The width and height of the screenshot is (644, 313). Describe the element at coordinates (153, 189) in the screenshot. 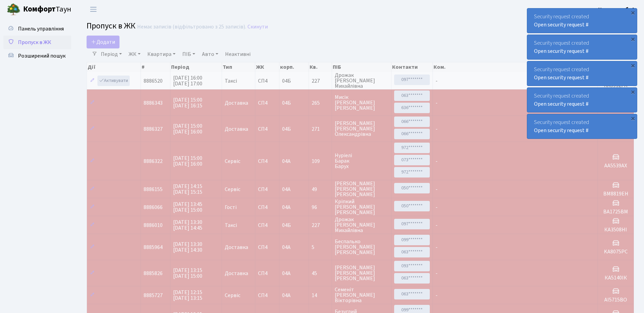

I see `span: 8886155` at that location.